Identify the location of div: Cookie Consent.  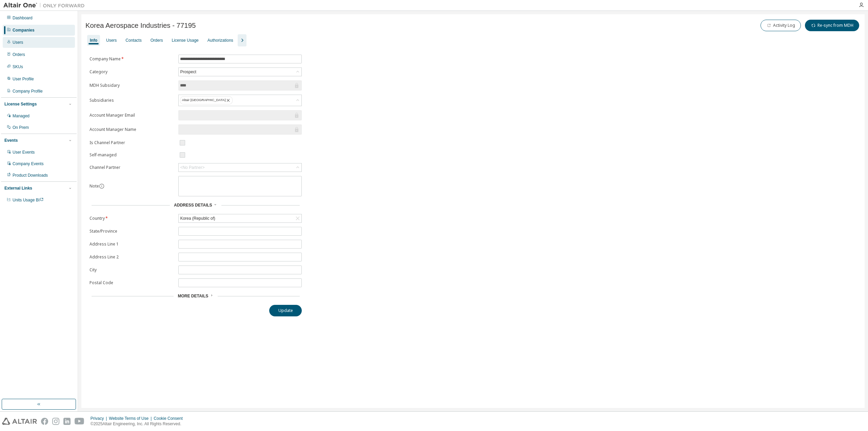
(170, 419).